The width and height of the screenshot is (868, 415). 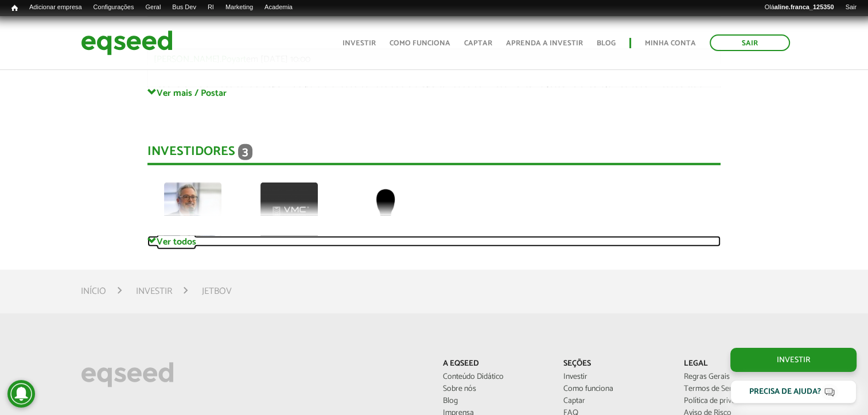 I want to click on span: Início, so click(x=15, y=8).